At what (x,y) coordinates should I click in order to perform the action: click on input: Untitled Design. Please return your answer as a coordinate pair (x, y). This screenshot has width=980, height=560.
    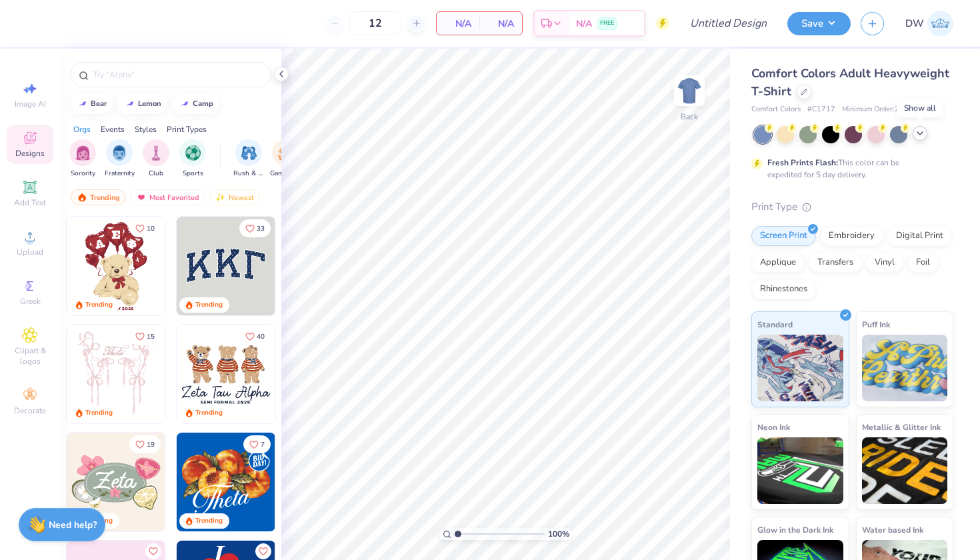
    Looking at the image, I should click on (728, 24).